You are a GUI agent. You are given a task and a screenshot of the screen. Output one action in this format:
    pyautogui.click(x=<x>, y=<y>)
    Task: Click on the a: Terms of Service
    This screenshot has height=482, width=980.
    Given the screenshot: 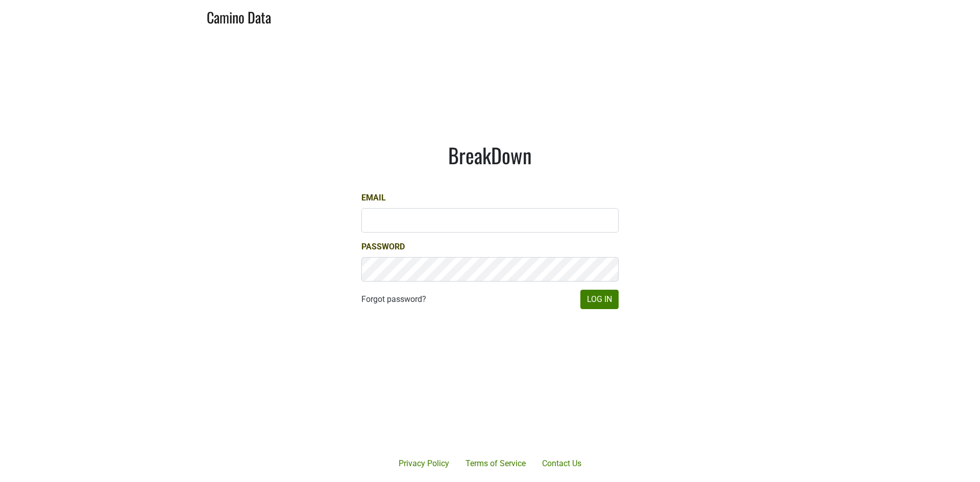 What is the action you would take?
    pyautogui.click(x=496, y=464)
    